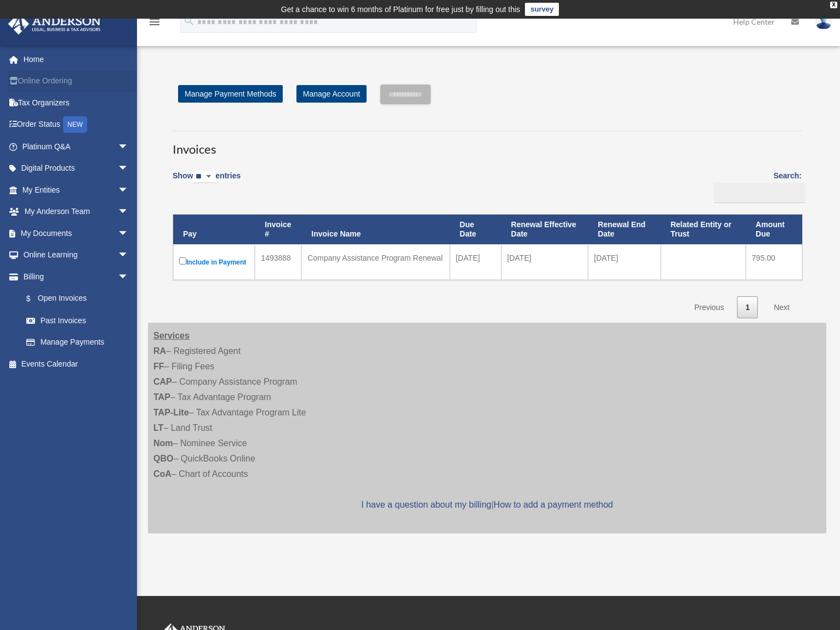 This screenshot has height=630, width=840. Describe the element at coordinates (782, 307) in the screenshot. I see `a: Next` at that location.